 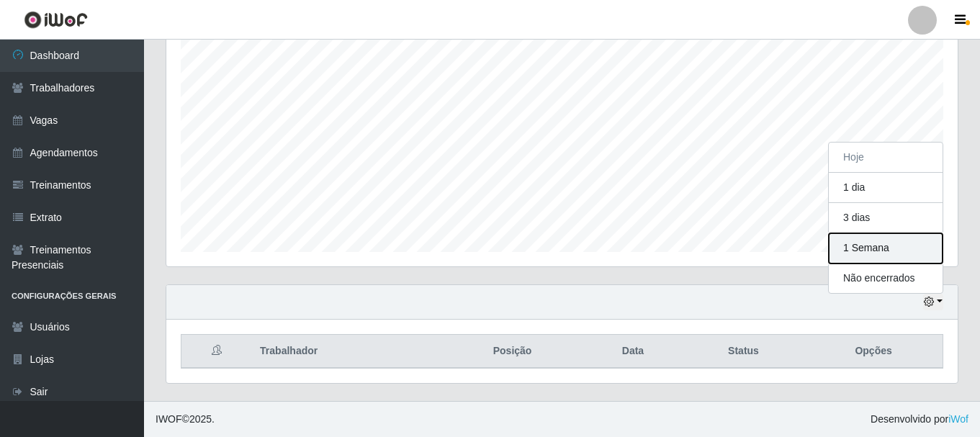 I want to click on th: Trabalhador, so click(x=346, y=351).